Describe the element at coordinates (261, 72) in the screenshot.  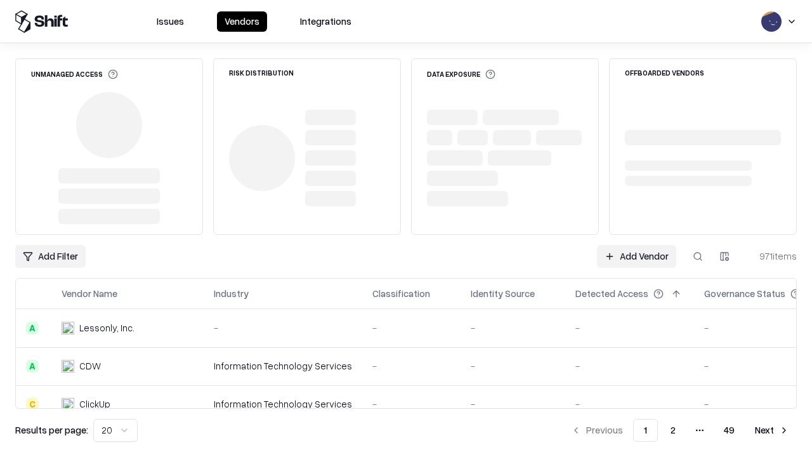
I see `div: Risk Distribution` at that location.